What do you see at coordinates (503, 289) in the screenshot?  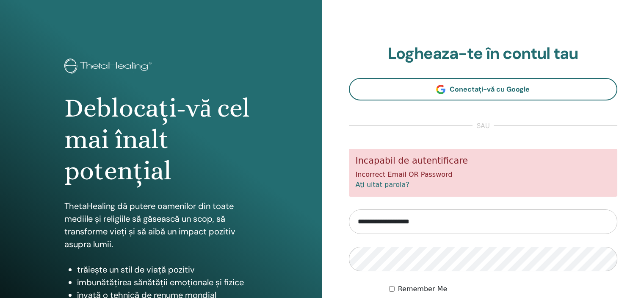 I see `div: Keep me authenticated indefinitely or until I manually logout` at bounding box center [503, 289].